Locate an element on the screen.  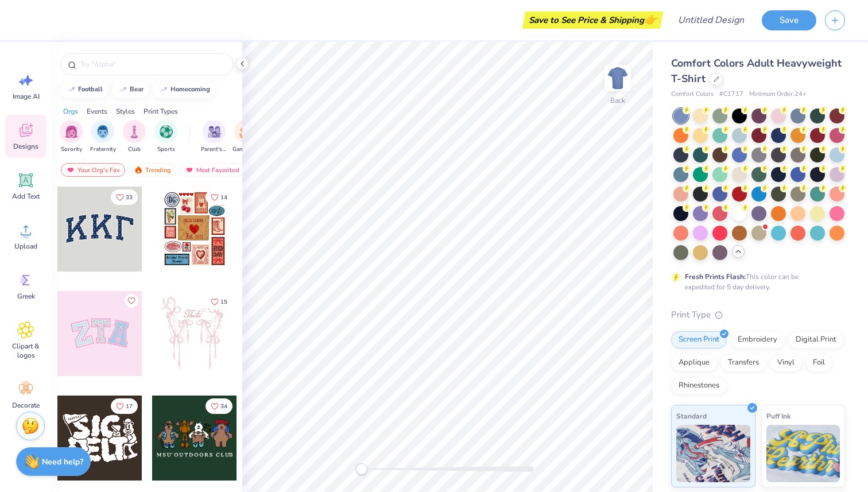
span: Greek is located at coordinates (26, 296).